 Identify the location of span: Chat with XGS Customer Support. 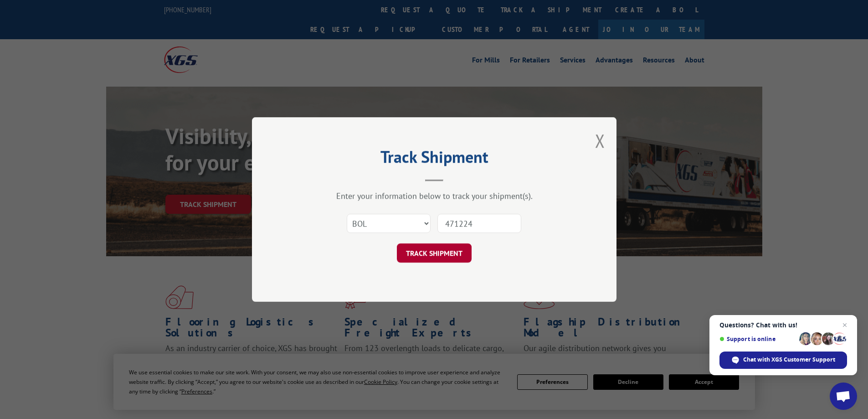
(789, 359).